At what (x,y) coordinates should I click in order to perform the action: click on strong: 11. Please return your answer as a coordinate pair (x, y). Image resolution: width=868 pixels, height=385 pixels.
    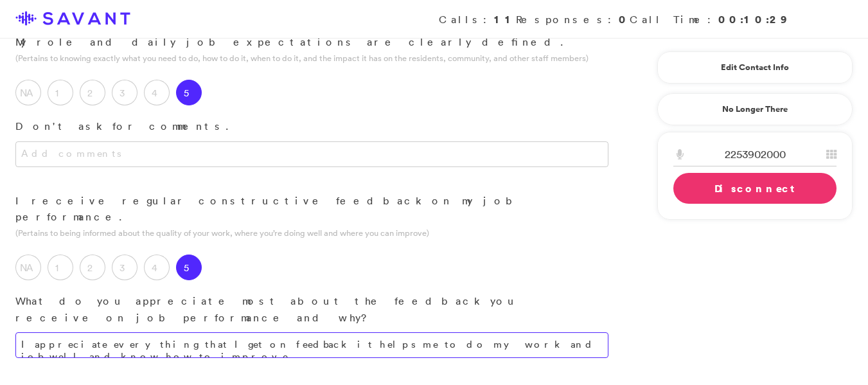
    Looking at the image, I should click on (505, 19).